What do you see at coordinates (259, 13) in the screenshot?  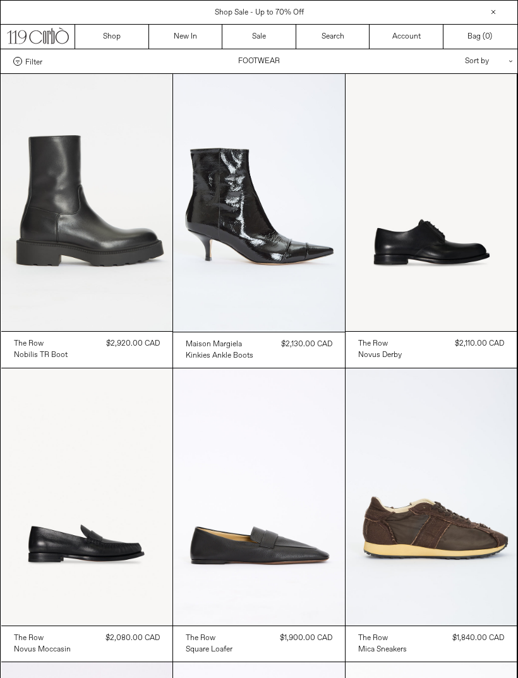 I see `span: Shop Sale - Up to 70% Off` at bounding box center [259, 13].